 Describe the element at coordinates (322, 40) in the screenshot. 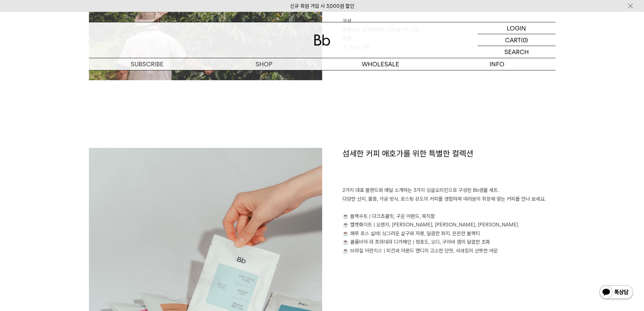

I see `img: 로고` at that location.